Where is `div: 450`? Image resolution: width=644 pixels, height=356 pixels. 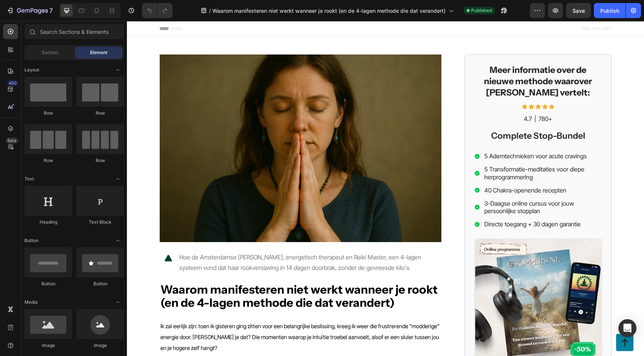 div: 450 is located at coordinates (12, 83).